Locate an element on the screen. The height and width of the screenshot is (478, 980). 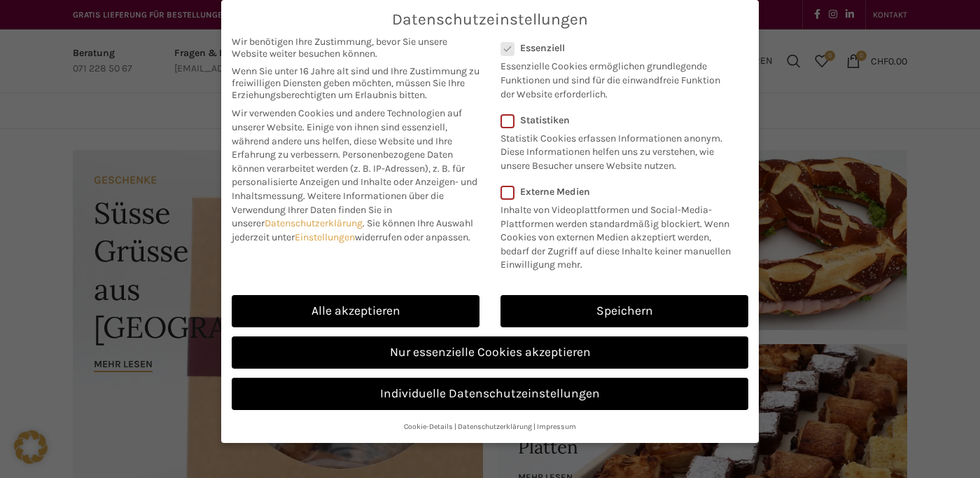
a: Einstellungen is located at coordinates (324, 237).